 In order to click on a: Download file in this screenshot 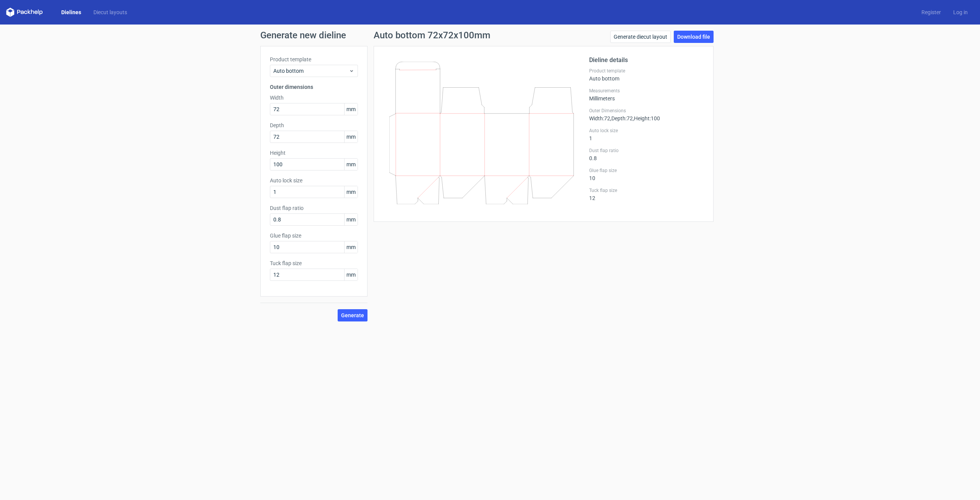, I will do `click(694, 37)`.